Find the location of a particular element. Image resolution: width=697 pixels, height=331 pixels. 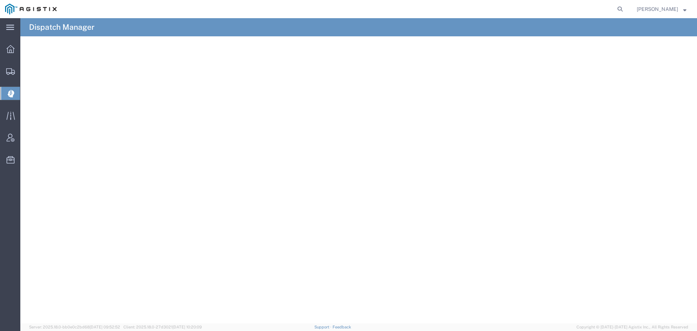

img: logo is located at coordinates (31, 9).